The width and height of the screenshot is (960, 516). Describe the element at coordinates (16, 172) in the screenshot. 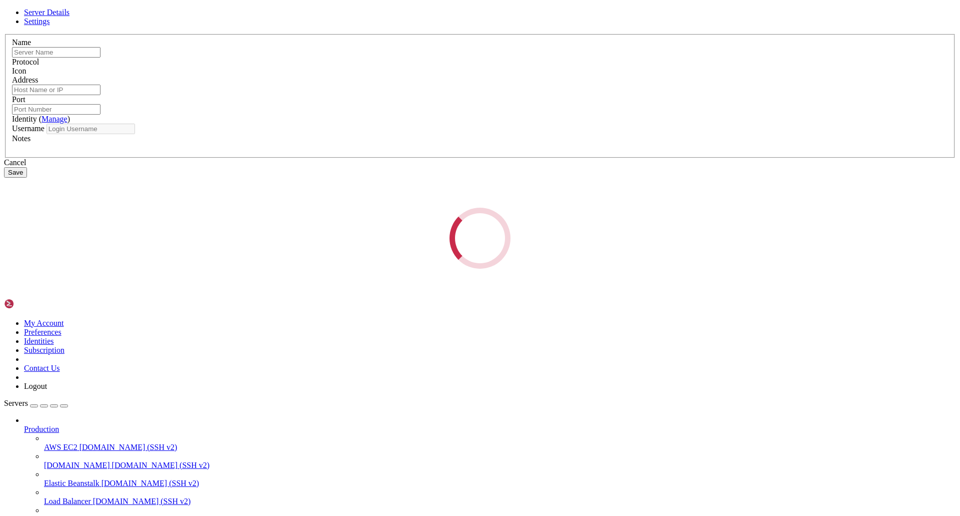

I see `button: Save` at that location.